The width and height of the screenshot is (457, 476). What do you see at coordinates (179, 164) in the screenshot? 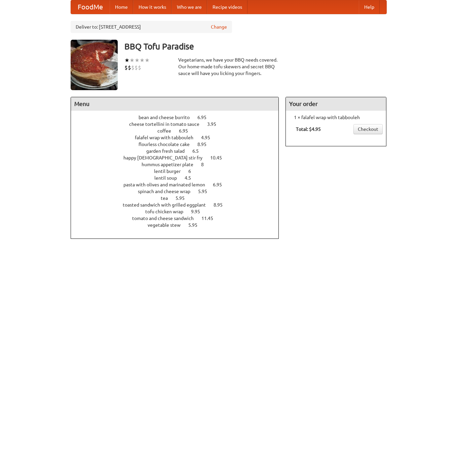
I see `a: hummus appetizer plate 8` at bounding box center [179, 164].